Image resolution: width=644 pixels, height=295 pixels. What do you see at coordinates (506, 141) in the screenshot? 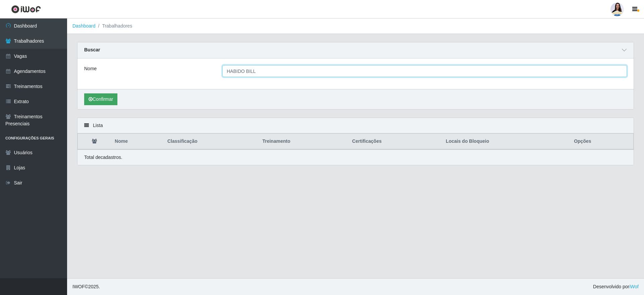
I see `th: Locais do Bloqueio` at bounding box center [506, 141].